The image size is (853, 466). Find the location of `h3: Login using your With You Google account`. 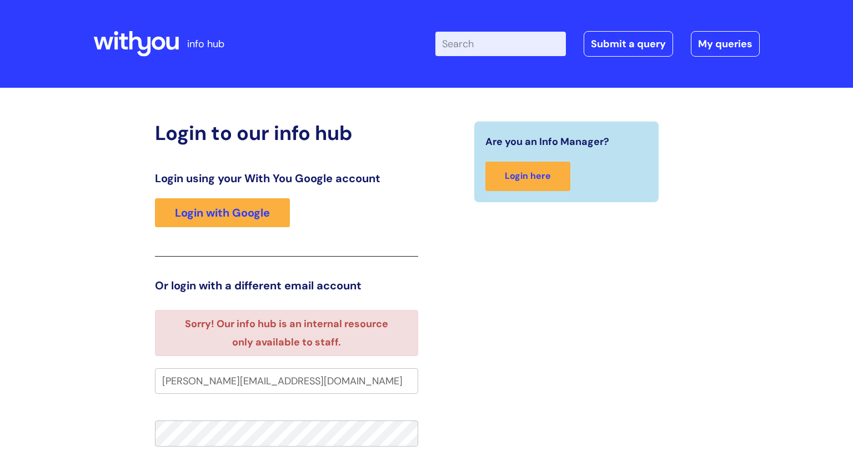

h3: Login using your With You Google account is located at coordinates (287, 178).